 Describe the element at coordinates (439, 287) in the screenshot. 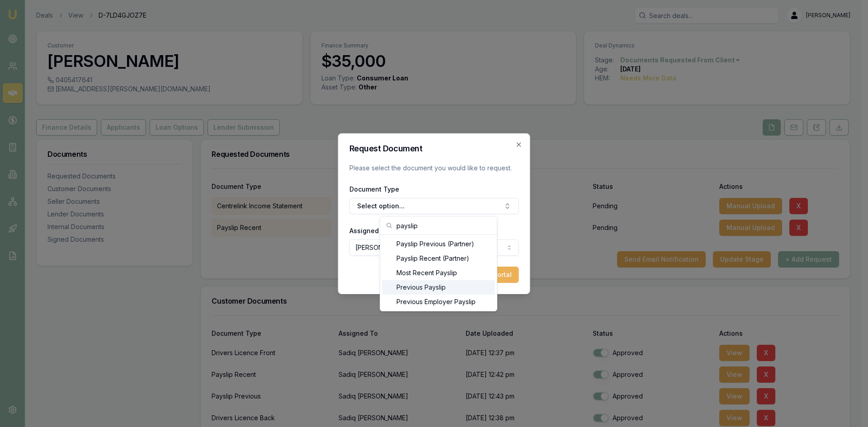

I see `div: Previous Payslip` at that location.